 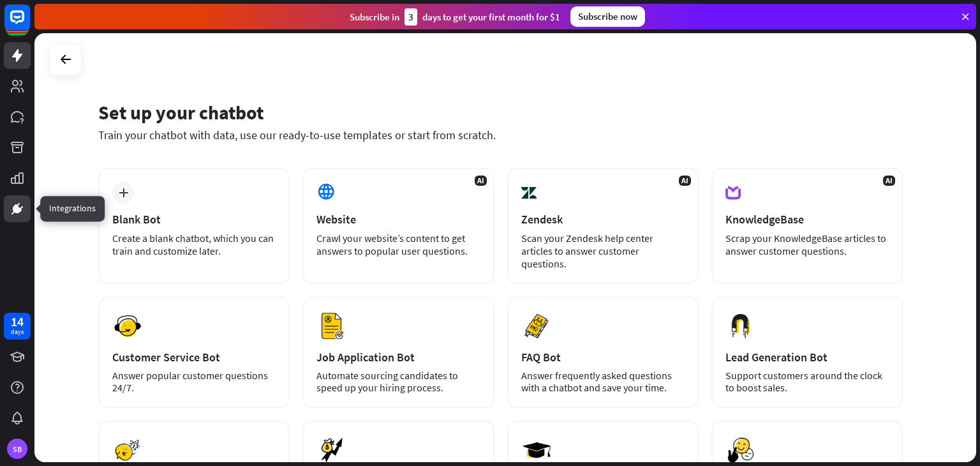 What do you see at coordinates (603, 382) in the screenshot?
I see `div: Answer frequently asked questions with a chatbot and save your time.` at bounding box center [603, 382].